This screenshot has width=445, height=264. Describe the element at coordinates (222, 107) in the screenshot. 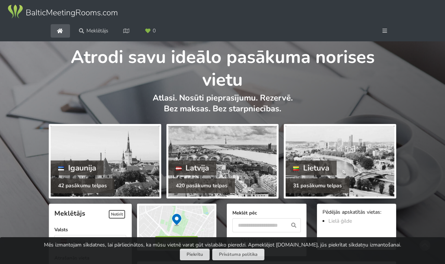

I see `p: Atlasi. Nosūti pieprasījumu. Rezervē. Bez maksas. Bez starpniecības.` at that location.